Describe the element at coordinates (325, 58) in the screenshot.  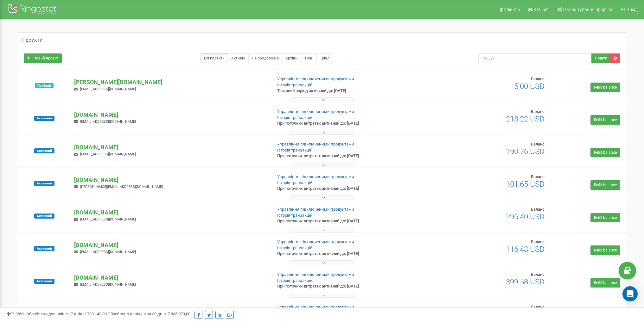
I see `a: Тріал` at that location.